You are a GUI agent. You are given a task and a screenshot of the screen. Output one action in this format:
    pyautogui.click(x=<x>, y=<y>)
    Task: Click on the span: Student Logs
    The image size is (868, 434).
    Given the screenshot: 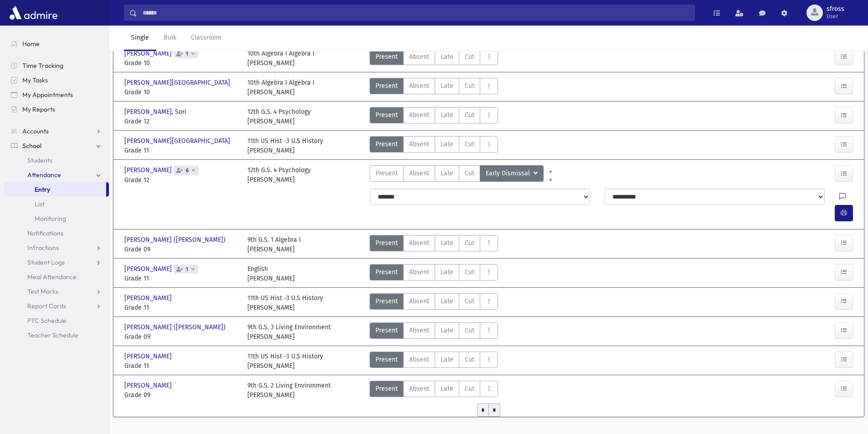 What is the action you would take?
    pyautogui.click(x=46, y=262)
    